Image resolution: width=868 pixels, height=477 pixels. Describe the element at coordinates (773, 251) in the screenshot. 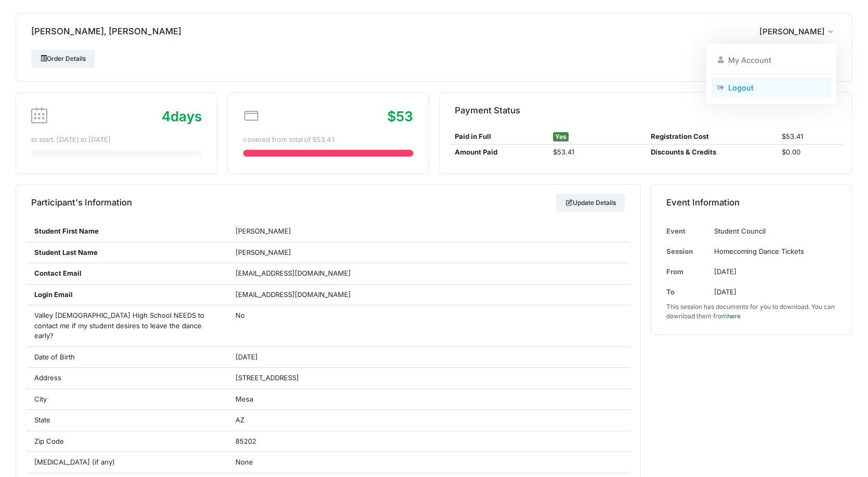

I see `td: Homecoming Dance Tickets` at that location.